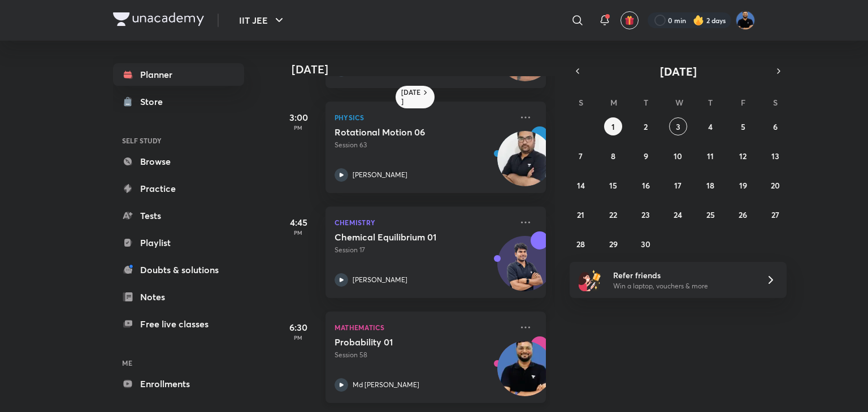 The height and width of the screenshot is (412, 868). I want to click on abbr: September 26, 2025, so click(742, 215).